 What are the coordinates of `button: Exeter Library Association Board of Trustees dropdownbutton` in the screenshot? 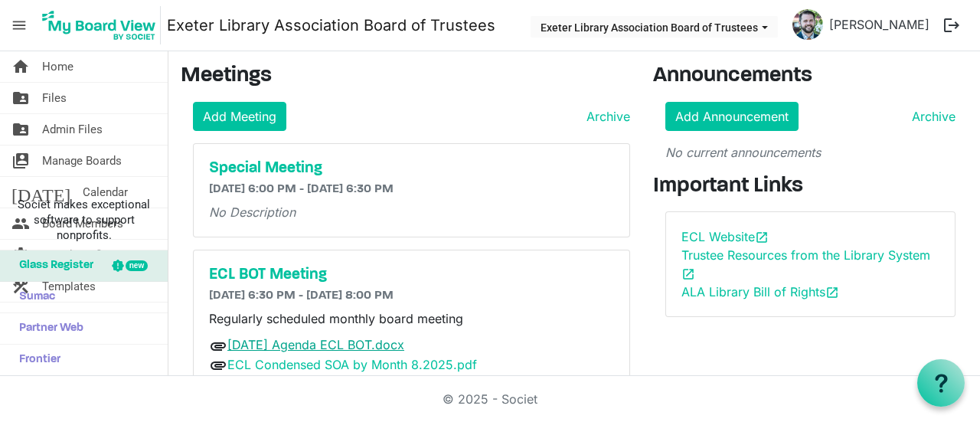 It's located at (654, 26).